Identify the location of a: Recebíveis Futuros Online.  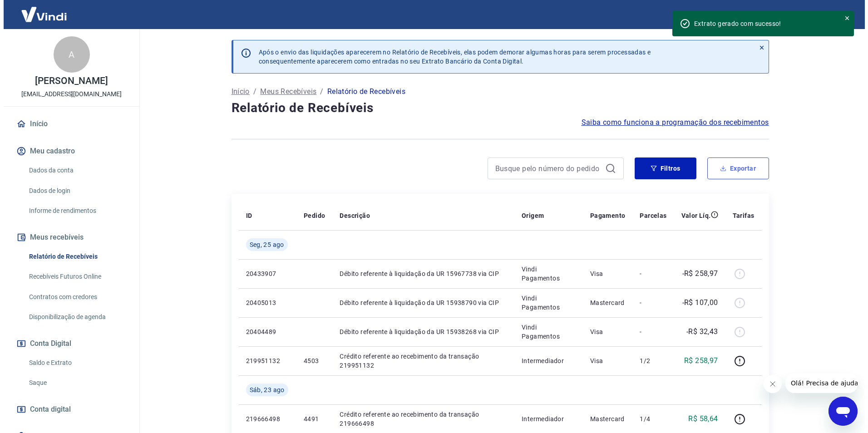
(73, 276).